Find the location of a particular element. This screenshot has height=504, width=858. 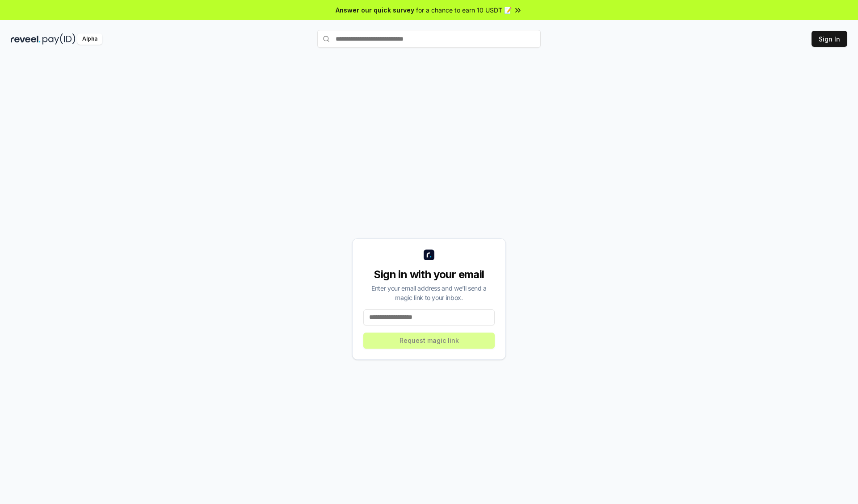

span: Answer our quick survey is located at coordinates (375, 10).